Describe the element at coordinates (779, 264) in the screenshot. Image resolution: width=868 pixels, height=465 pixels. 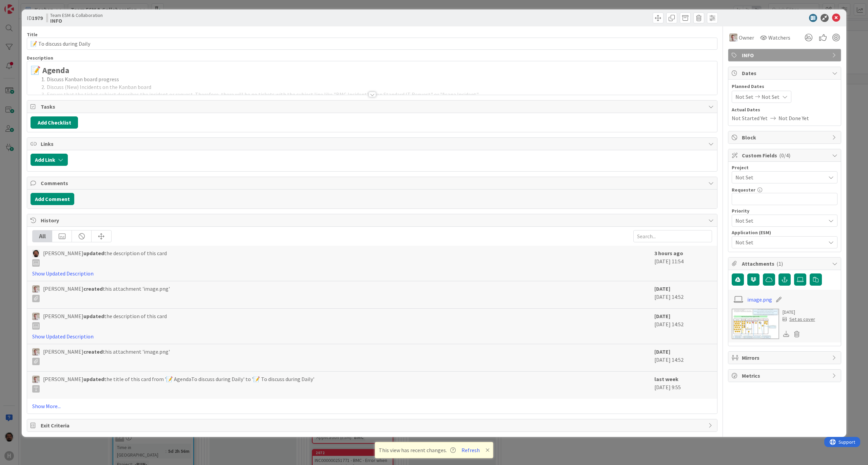
I see `span: ( 1 )` at that location.